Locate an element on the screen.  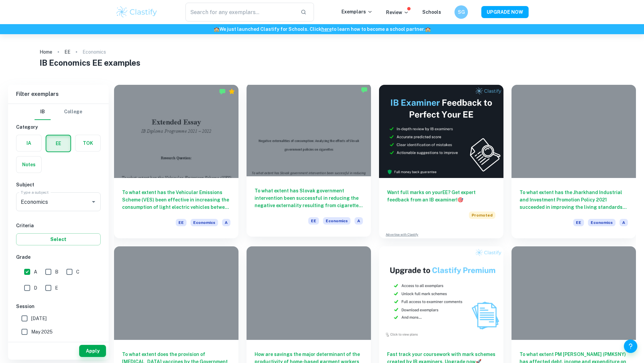
button: Open is located at coordinates (93, 202).